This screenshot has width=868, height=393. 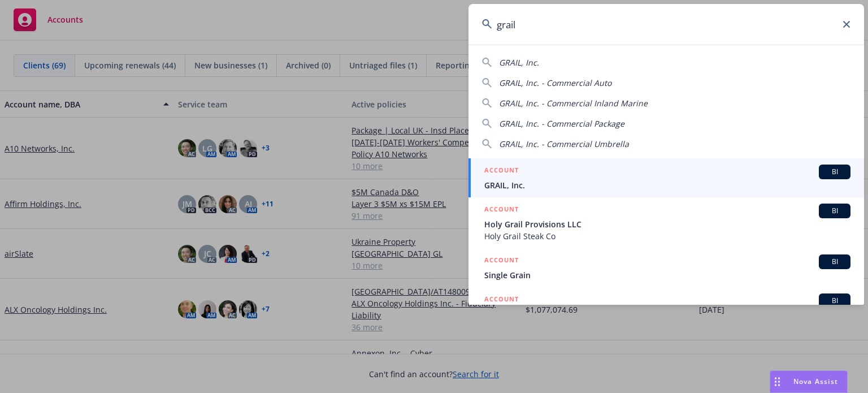 What do you see at coordinates (666, 178) in the screenshot?
I see `a: ACCOUNTBIGRAIL, Inc.` at bounding box center [666, 178].